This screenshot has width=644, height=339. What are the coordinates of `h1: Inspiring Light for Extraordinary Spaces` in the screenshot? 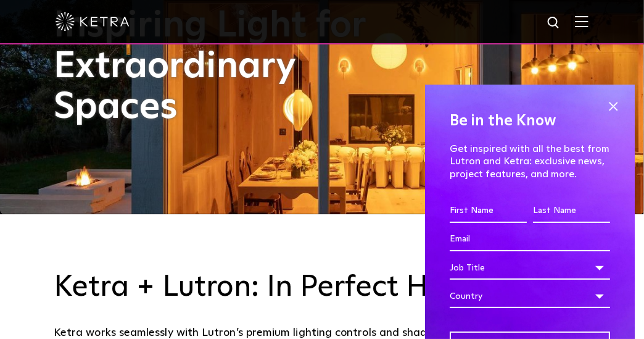 It's located at (228, 67).